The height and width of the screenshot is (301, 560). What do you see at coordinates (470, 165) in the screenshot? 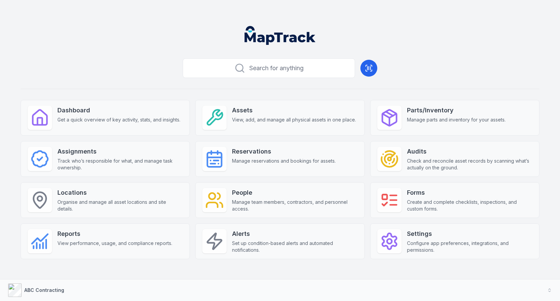
I see `span: Check and reconcile asset records by scanning what’s actually on the ground.` at bounding box center [470, 165].